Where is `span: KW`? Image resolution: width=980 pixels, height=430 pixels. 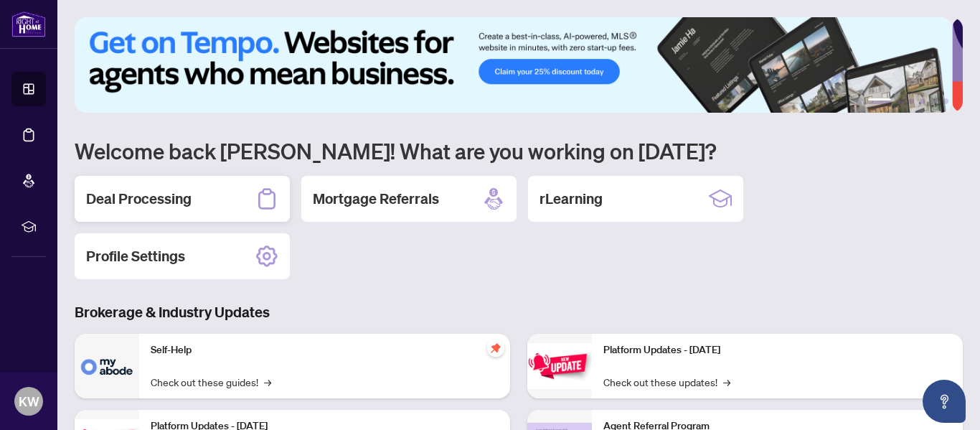 span: KW is located at coordinates (29, 401).